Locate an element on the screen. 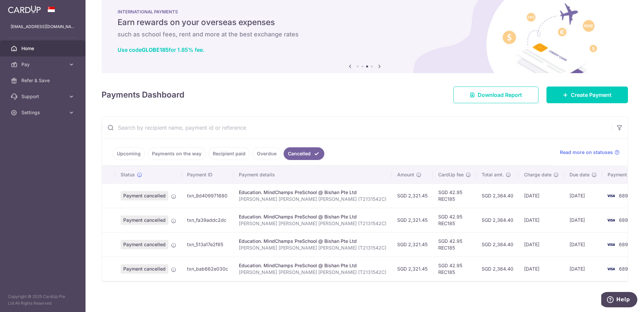 The image size is (644, 312). td: txn_9d409971680 is located at coordinates (208, 195).